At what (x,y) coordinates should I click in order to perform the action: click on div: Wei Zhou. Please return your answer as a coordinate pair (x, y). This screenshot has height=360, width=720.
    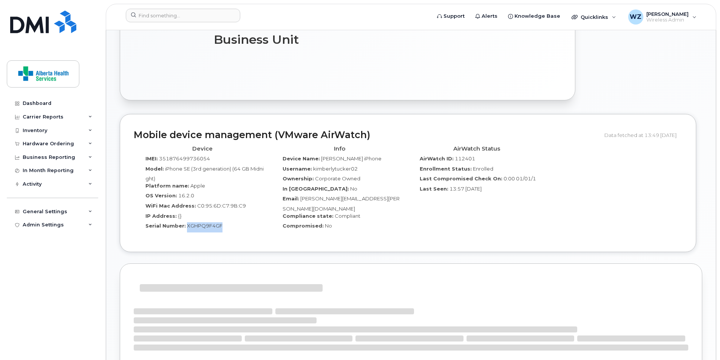
    Looking at the image, I should click on (662, 17).